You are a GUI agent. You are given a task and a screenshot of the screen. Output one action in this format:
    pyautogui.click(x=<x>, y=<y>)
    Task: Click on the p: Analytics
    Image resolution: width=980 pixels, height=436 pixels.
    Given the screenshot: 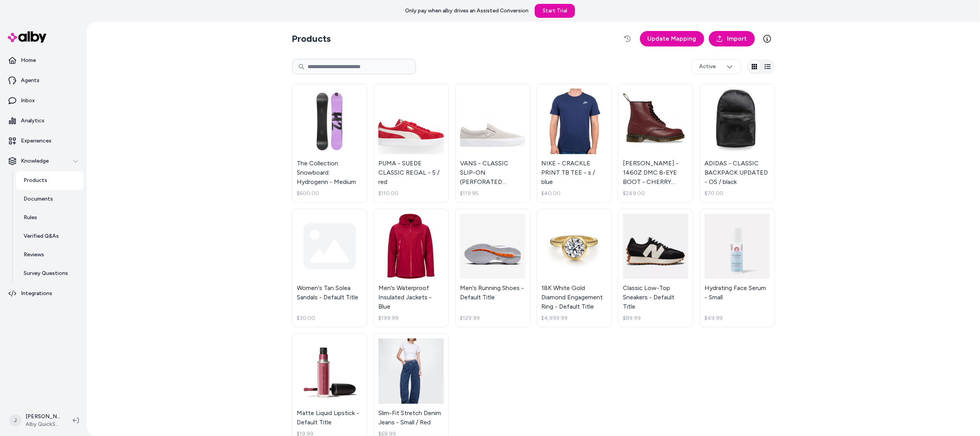 What is the action you would take?
    pyautogui.click(x=32, y=121)
    